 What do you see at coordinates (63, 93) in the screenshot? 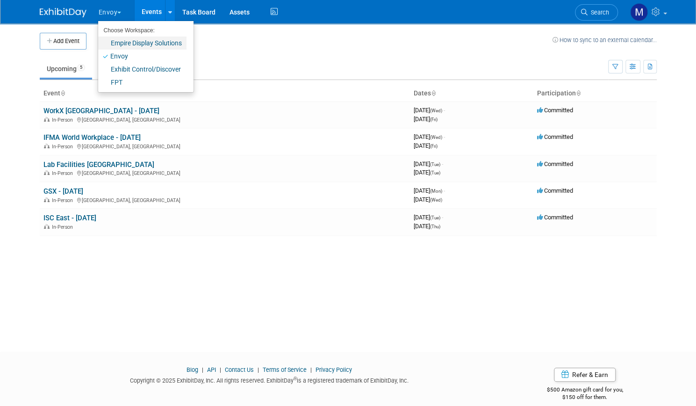
I see `a: Sort by Event Name` at bounding box center [63, 93].